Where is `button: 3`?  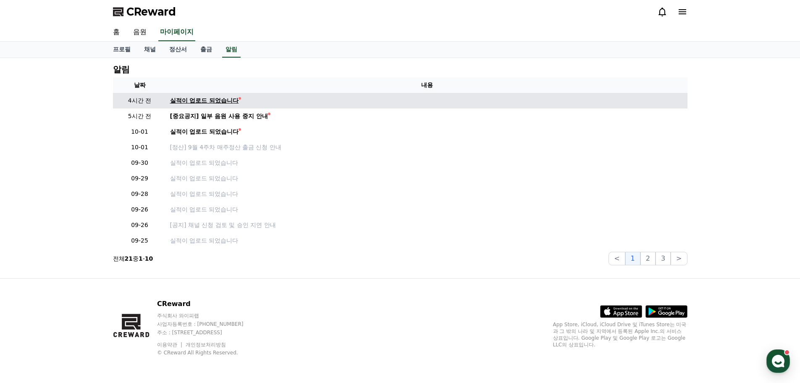
button: 3 is located at coordinates (663, 258).